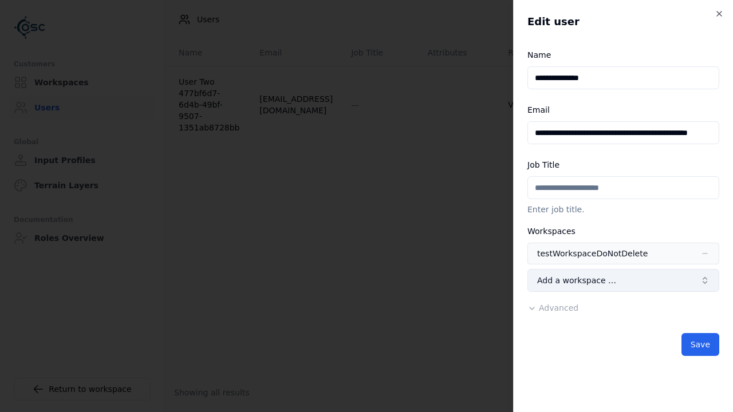 Image resolution: width=733 pixels, height=412 pixels. What do you see at coordinates (551, 231) in the screenshot?
I see `label: Workspaces` at bounding box center [551, 231].